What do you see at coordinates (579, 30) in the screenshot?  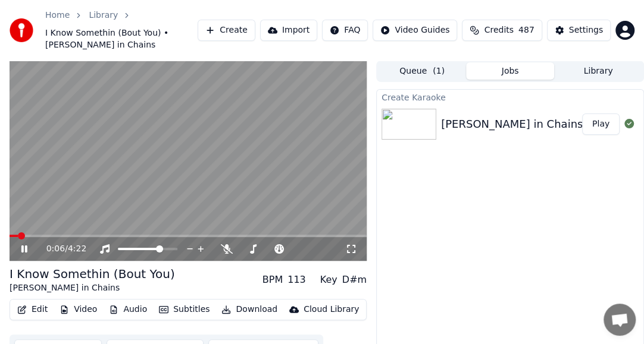 I see `button: Settings` at bounding box center [579, 30].